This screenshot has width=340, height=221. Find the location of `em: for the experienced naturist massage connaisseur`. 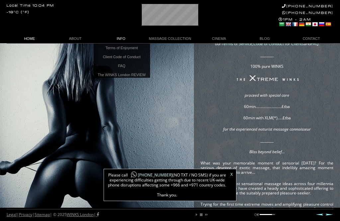

em: for the experienced naturist massage connaisseur is located at coordinates (267, 129).